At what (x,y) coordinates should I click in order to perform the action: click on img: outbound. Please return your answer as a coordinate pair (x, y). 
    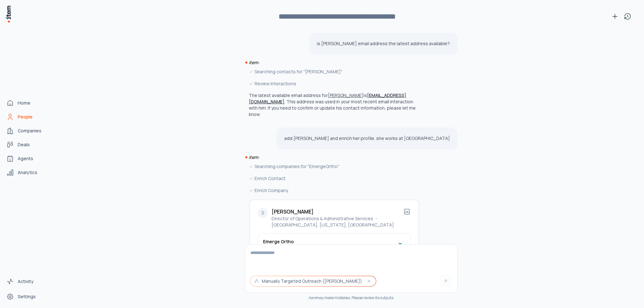
    Looking at the image, I should click on (256, 281).